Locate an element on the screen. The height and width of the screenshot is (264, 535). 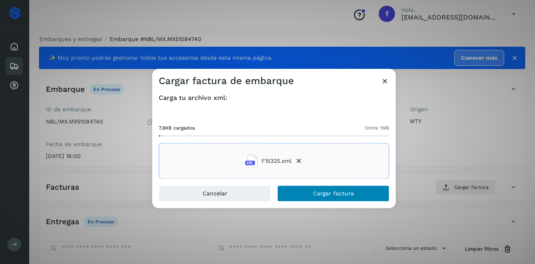
span: Cargar factura is located at coordinates (333, 193).